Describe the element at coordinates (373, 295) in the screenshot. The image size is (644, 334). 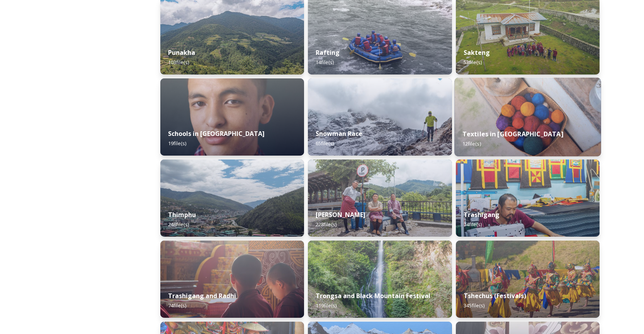
I see `strong: Trongsa and Black Mountain Festival` at that location.